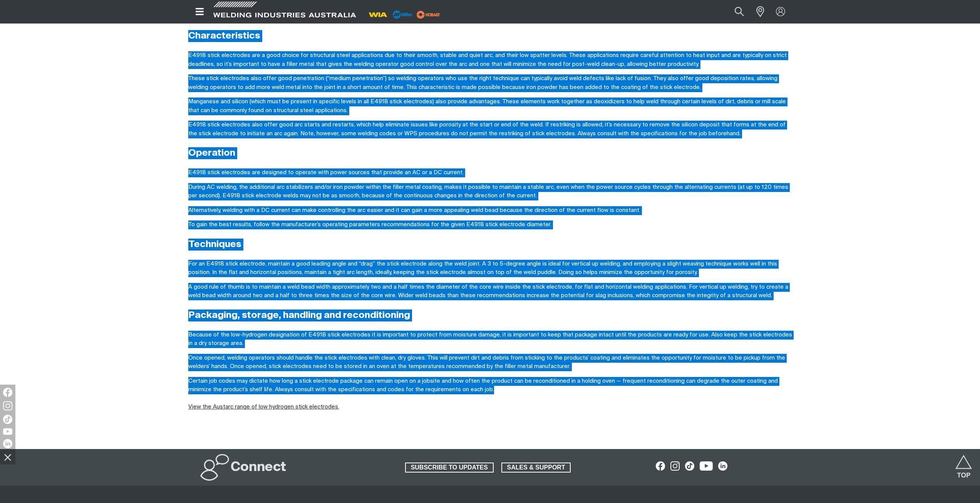 Image resolution: width=980 pixels, height=503 pixels. Describe the element at coordinates (739, 11) in the screenshot. I see `button: Search products` at that location.